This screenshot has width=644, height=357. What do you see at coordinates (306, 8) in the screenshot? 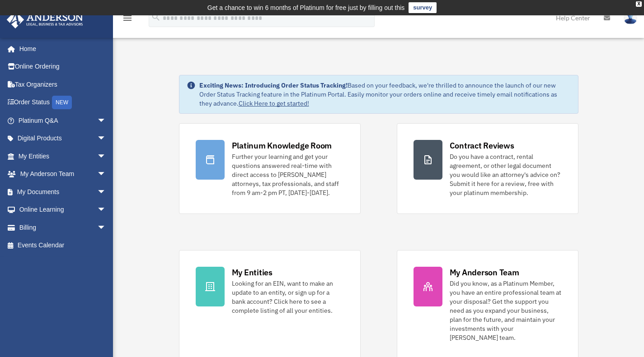
I see `div: Get a chance to win 6 months of Platinum for free just by filling out this` at bounding box center [306, 8].